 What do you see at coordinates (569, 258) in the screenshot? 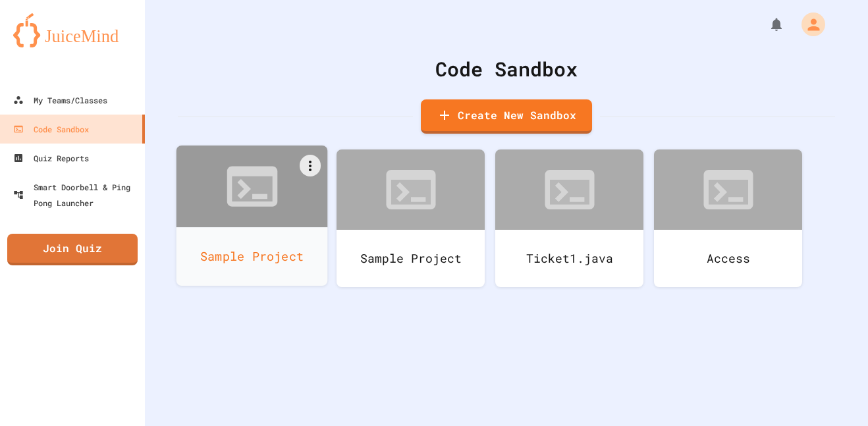
I see `div: Ticket1.java` at bounding box center [569, 258].